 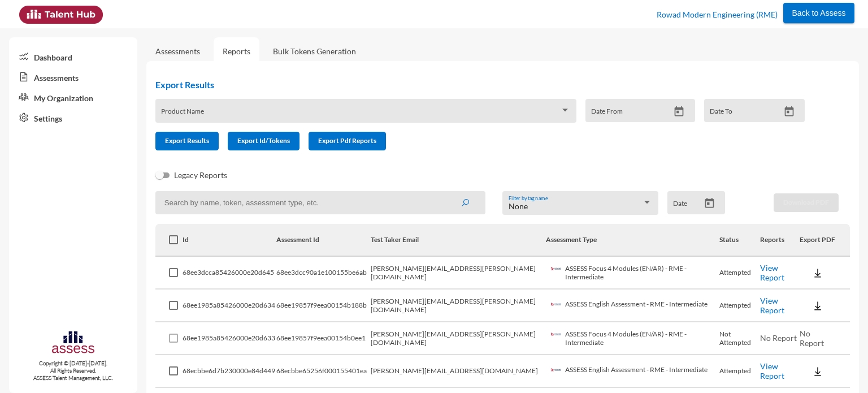 I want to click on a: Reports, so click(x=236, y=51).